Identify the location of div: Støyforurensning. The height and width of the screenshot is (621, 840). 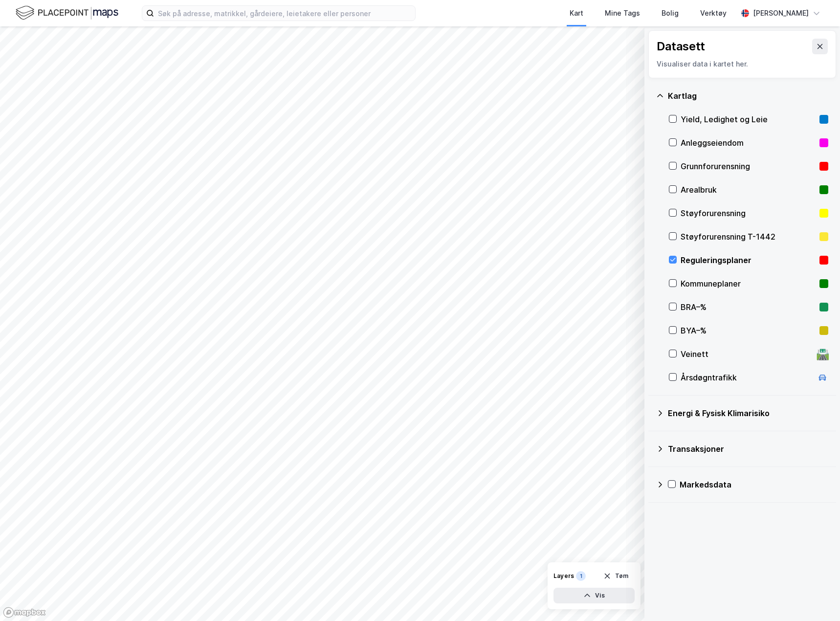
(748, 213).